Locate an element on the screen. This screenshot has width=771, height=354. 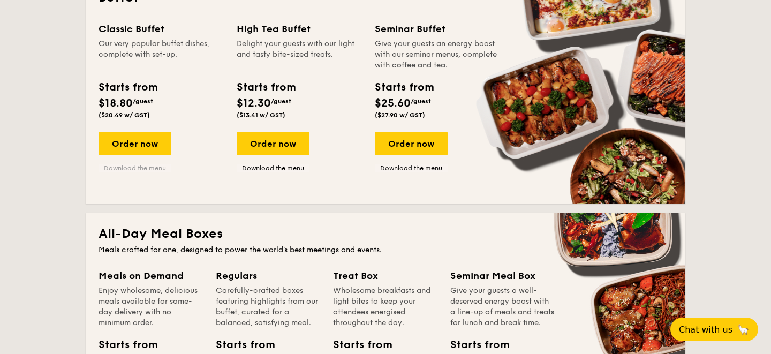
div: Meals on Demand is located at coordinates (150, 276).